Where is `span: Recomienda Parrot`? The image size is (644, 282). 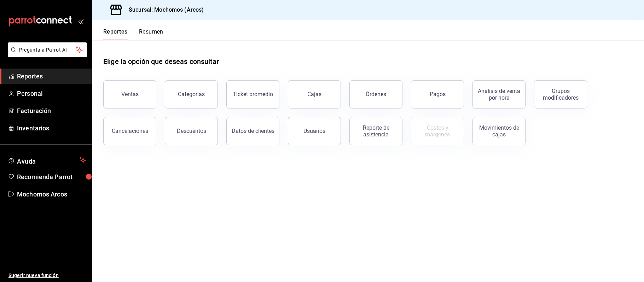 span: Recomienda Parrot is located at coordinates (52, 176).